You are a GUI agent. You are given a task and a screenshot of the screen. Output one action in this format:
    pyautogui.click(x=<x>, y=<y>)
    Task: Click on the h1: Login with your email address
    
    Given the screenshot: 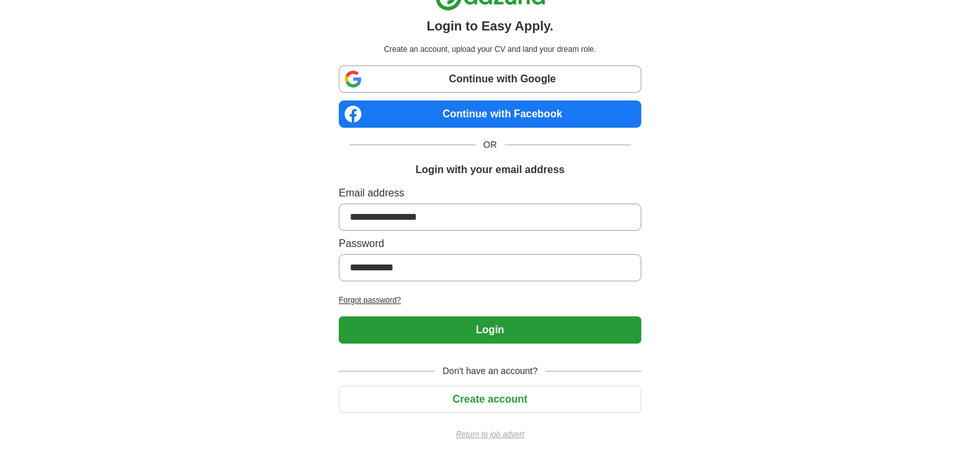 What is the action you would take?
    pyautogui.click(x=490, y=170)
    